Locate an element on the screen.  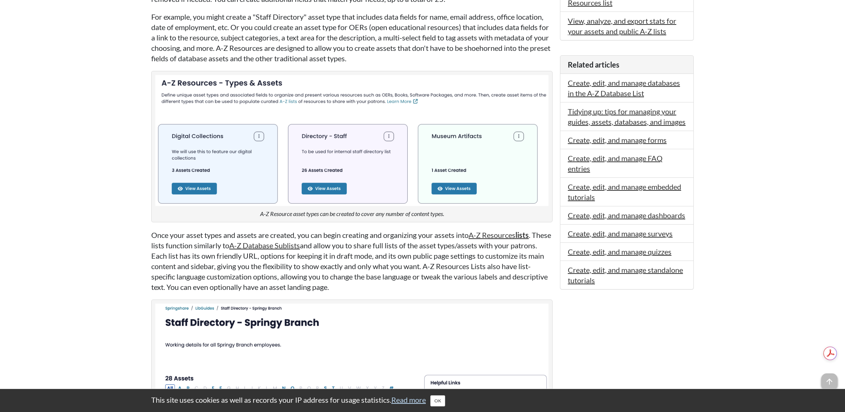
button: Close is located at coordinates (438, 401).